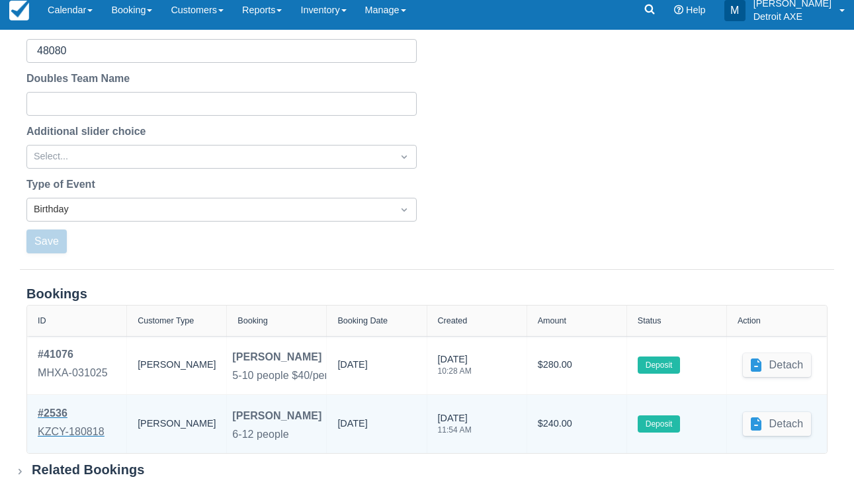 Image resolution: width=854 pixels, height=504 pixels. What do you see at coordinates (696, 10) in the screenshot?
I see `span: Help` at bounding box center [696, 10].